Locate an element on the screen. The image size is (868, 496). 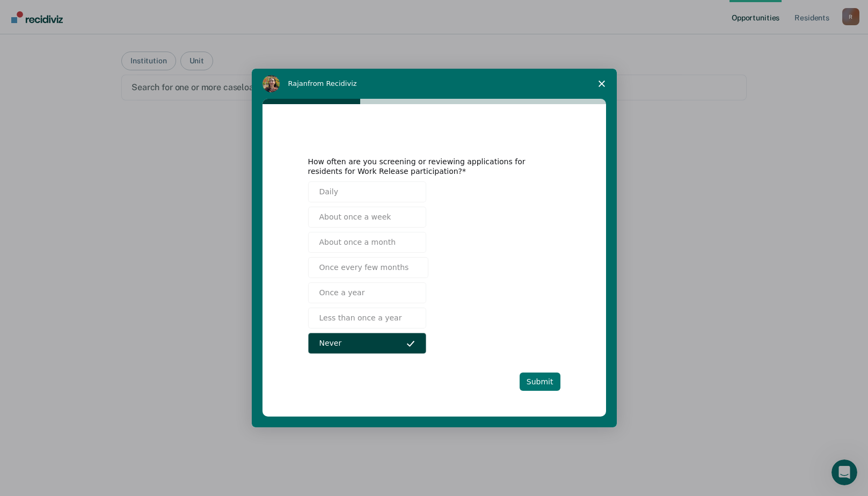
button: Never is located at coordinates (367, 343).